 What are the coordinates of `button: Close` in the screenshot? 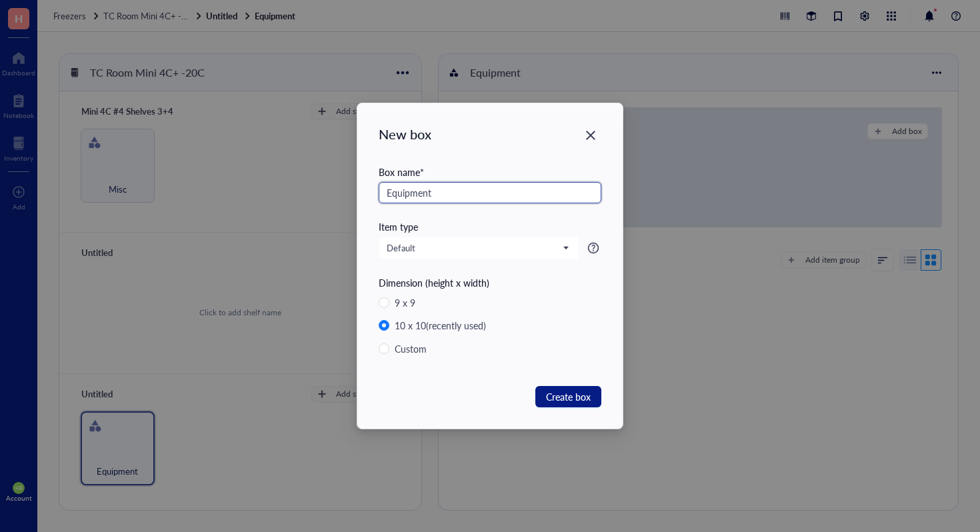 It's located at (590, 135).